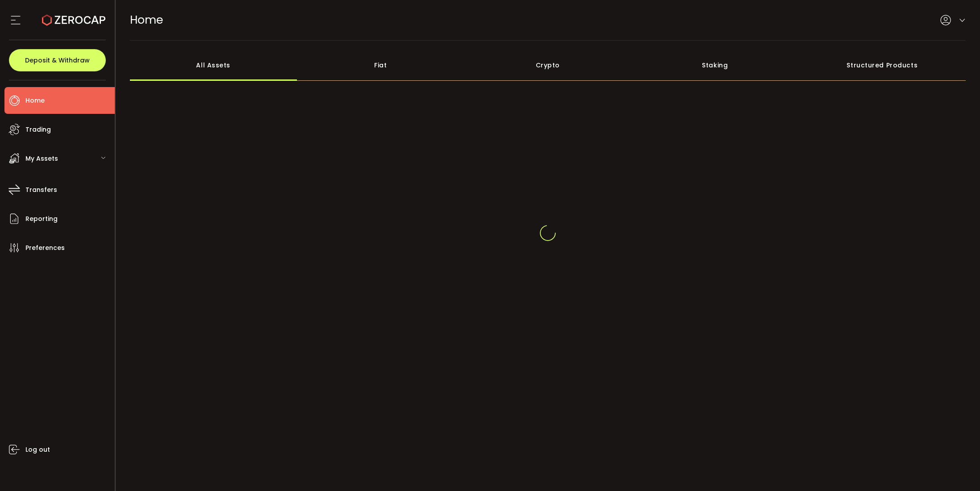 Image resolution: width=980 pixels, height=491 pixels. Describe the element at coordinates (882, 65) in the screenshot. I see `div: Structured Products` at that location.